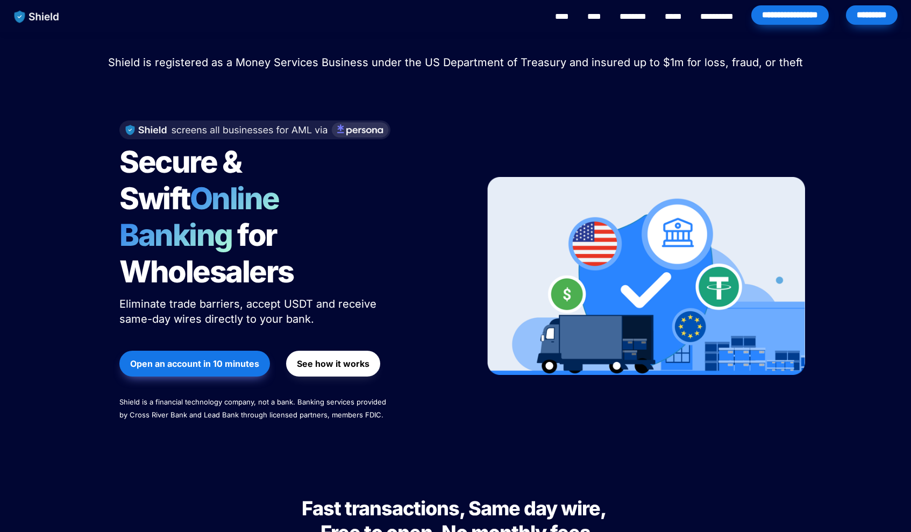  I want to click on span: Secure & Swift, so click(183, 180).